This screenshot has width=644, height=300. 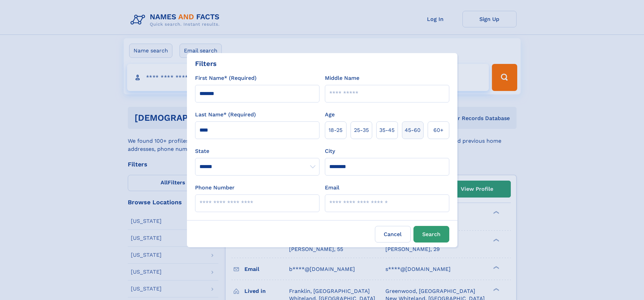 I want to click on label: City, so click(x=330, y=151).